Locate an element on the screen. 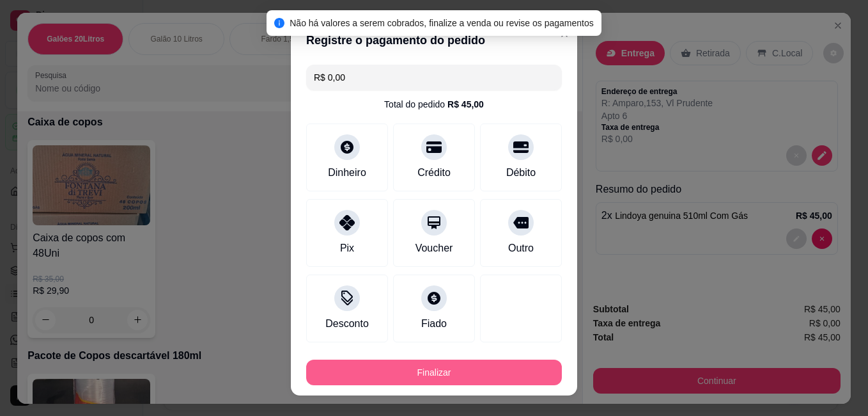  div: Outro is located at coordinates (521, 248).